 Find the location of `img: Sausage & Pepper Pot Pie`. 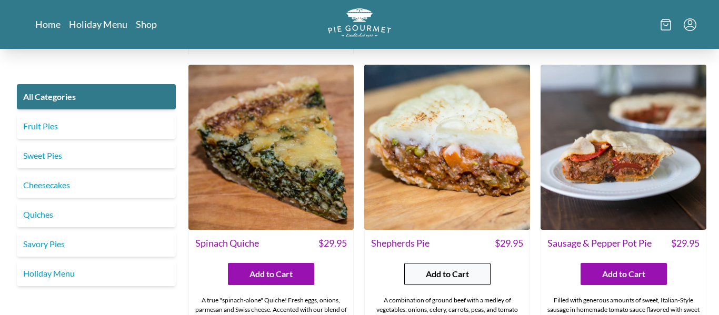

img: Sausage & Pepper Pot Pie is located at coordinates (624, 147).